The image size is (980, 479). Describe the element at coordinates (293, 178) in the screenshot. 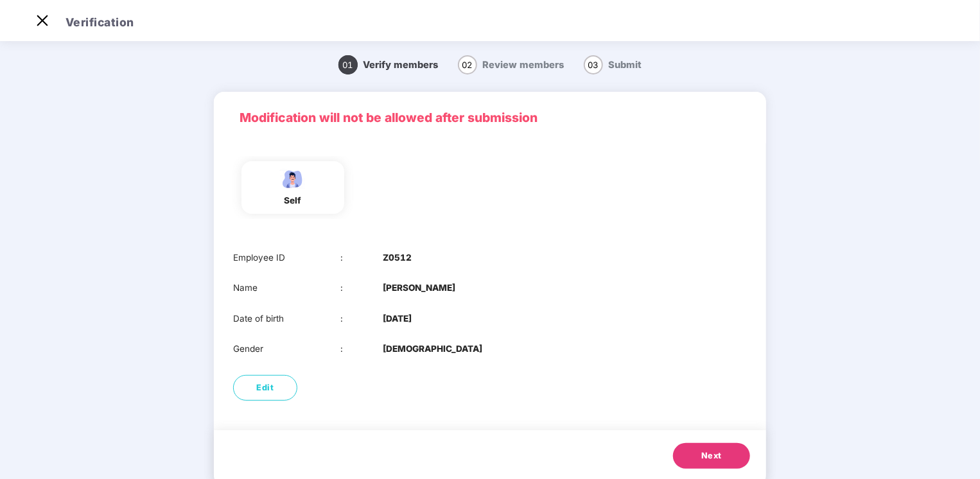

I see `img: svg+xml;base64,PHN2ZyBpZD0iRW1wbG95ZWVfbWFsZSIgeG1sbnM9Imh0dHA6Ly93d3cudzMub3JnLzIwMDAvc3ZnIiB3aW...` at that location.